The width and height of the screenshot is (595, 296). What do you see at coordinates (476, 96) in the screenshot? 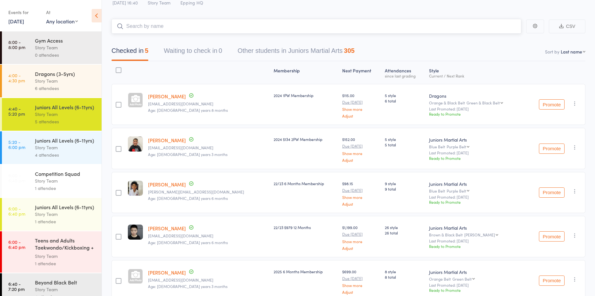
I see `div: Dragons` at bounding box center [476, 96].